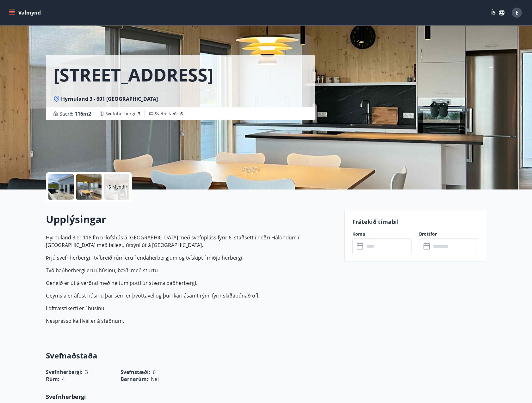 The width and height of the screenshot is (532, 403). Describe the element at coordinates (123, 113) in the screenshot. I see `span: Svefnherbergi :` at that location.